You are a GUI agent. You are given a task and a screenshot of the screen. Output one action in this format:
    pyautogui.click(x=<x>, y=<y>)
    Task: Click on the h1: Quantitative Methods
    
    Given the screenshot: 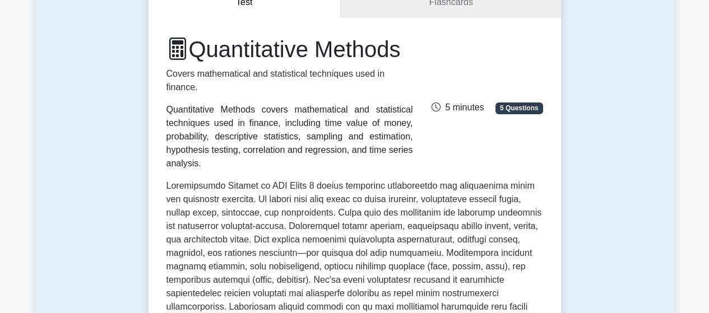 What is the action you would take?
    pyautogui.click(x=290, y=49)
    